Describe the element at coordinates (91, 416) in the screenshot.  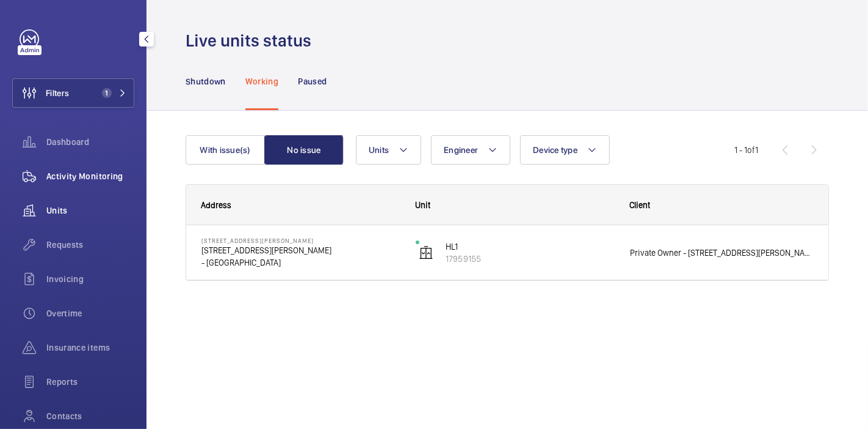
I see `span: Contacts` at that location.